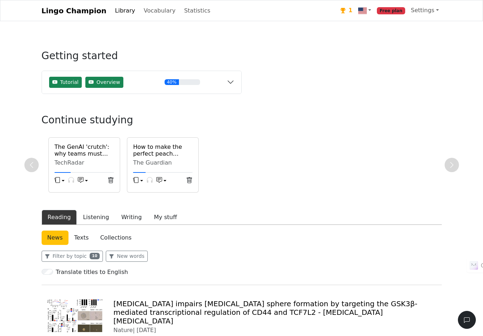 This screenshot has width=483, height=336. What do you see at coordinates (95, 256) in the screenshot?
I see `span: 10` at bounding box center [95, 256].